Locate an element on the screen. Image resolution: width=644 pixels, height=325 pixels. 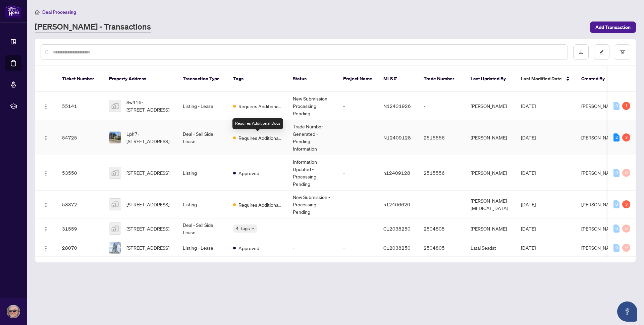
td: 28070 is located at coordinates (80, 248).